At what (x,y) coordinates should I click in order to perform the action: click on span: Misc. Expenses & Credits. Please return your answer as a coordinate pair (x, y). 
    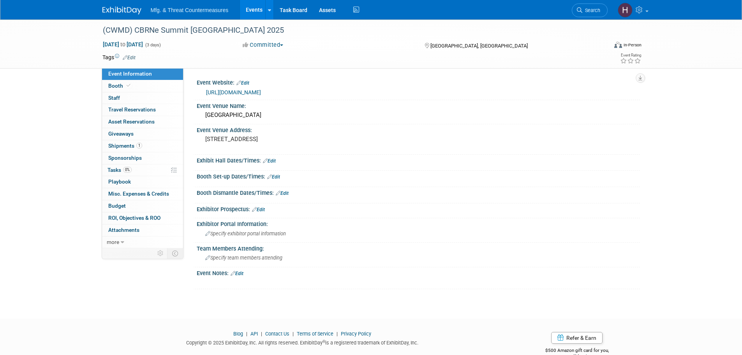
    Looking at the image, I should click on (139, 194).